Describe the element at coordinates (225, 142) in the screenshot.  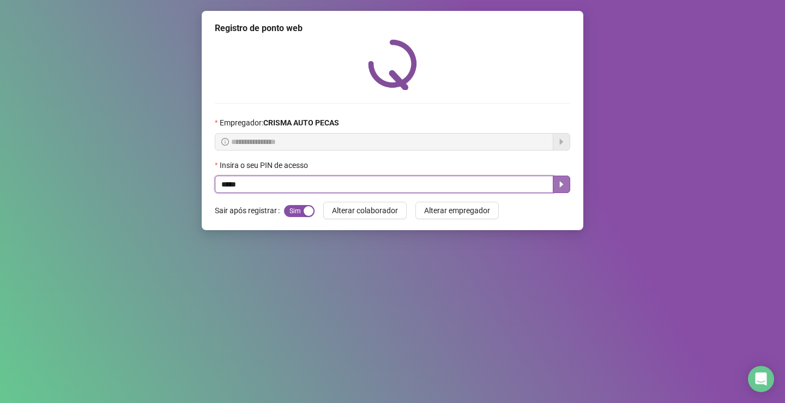
I see `span: info-circle` at that location.